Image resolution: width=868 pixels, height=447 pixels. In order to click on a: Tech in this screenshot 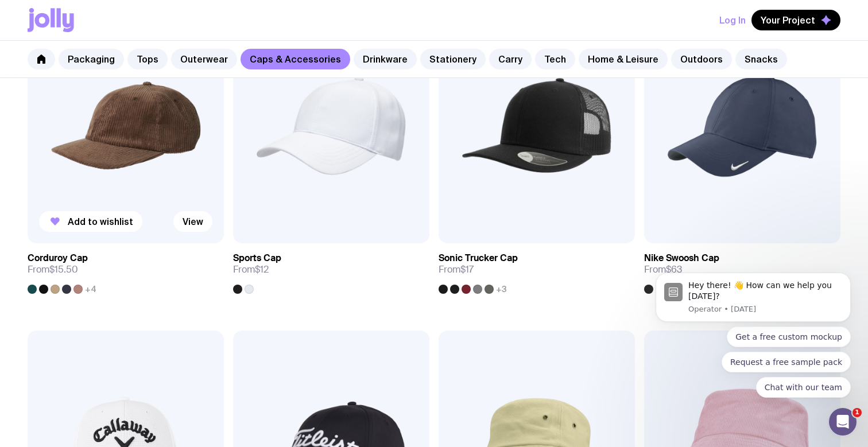, I will do `click(555, 59)`.